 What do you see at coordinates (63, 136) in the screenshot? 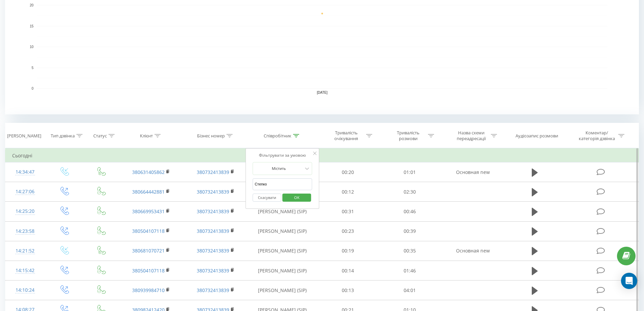
I see `div: Тип дзвінка` at bounding box center [63, 136].